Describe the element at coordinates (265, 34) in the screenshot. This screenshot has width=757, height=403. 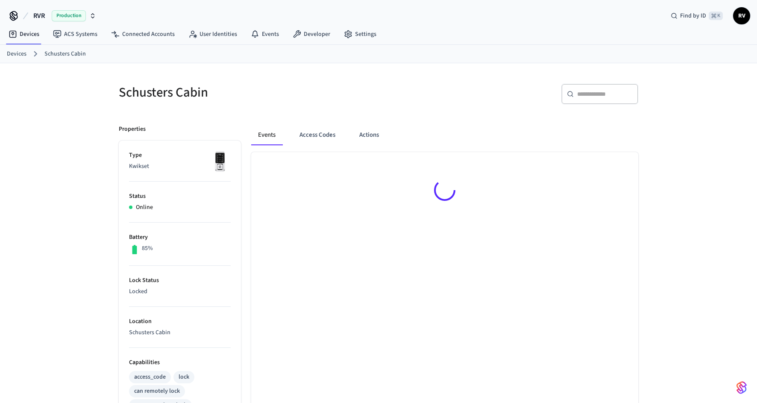
I see `a: Events` at that location.